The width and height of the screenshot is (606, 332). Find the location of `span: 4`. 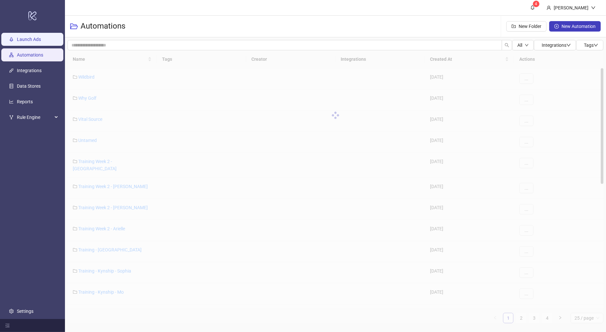

span: 4 is located at coordinates (536, 4).